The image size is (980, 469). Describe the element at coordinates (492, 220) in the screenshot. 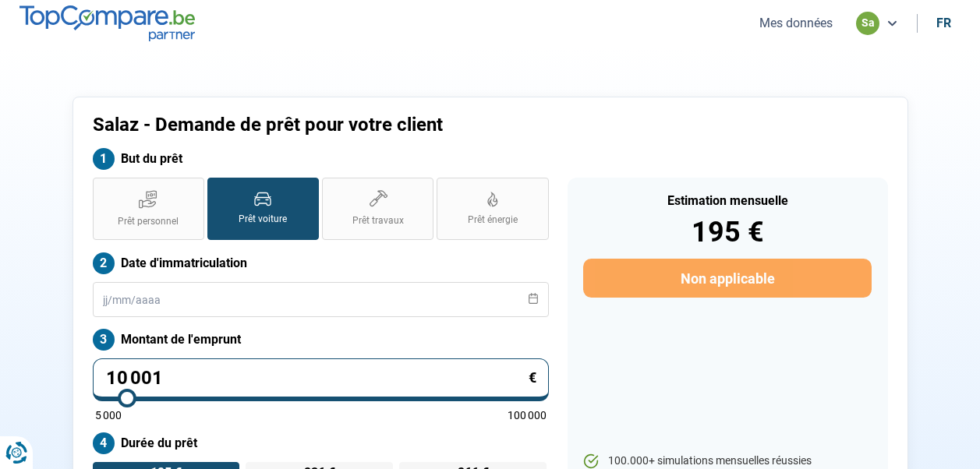

I see `span: Prêt énergie` at that location.